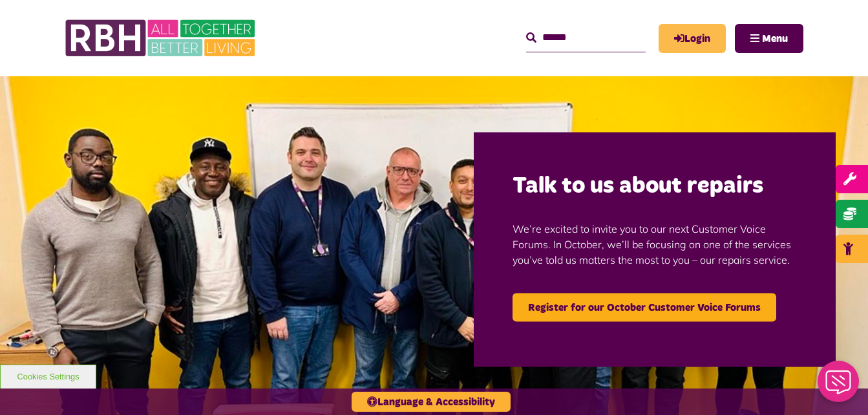  Describe the element at coordinates (28, 25) in the screenshot. I see `div: Close Web Assistant` at that location.